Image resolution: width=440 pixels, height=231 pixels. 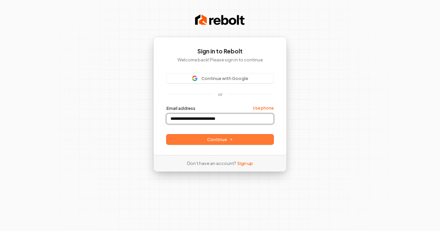 What do you see at coordinates (245, 164) in the screenshot?
I see `a: Sign up` at bounding box center [245, 164].